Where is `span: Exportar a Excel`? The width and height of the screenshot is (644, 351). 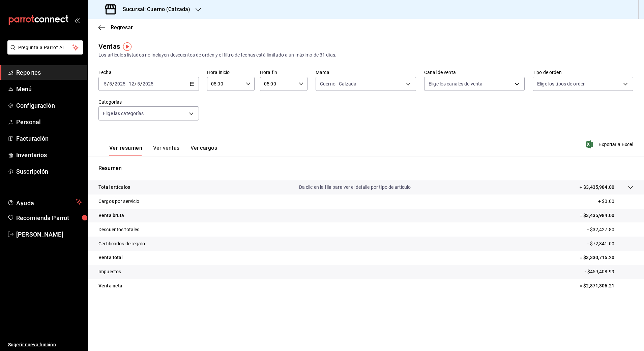 span: Exportar a Excel is located at coordinates (610, 145).